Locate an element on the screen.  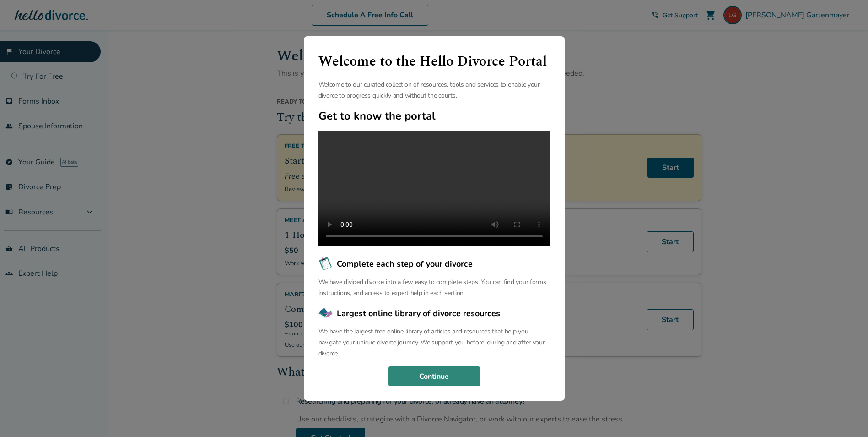
button: Continue is located at coordinates (434, 376).